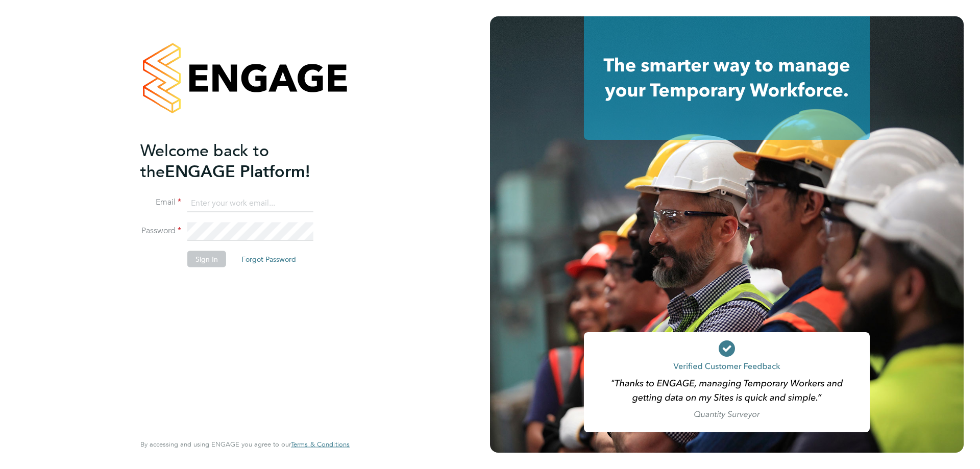  Describe the element at coordinates (205, 161) in the screenshot. I see `span: Welcome back to the` at that location.